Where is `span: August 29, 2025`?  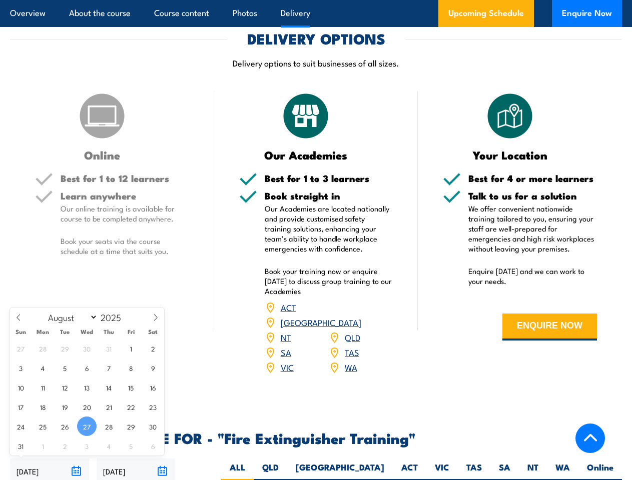 span: August 29, 2025 is located at coordinates (131, 426).